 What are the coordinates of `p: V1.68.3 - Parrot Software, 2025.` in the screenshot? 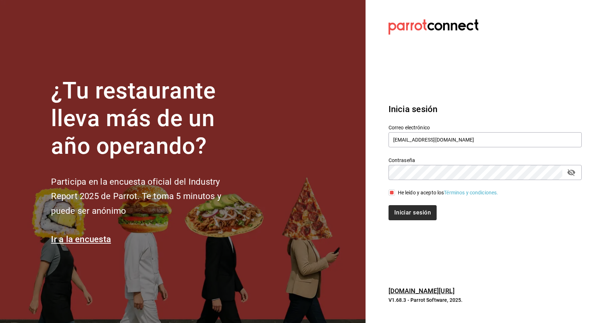 It's located at (485, 300).